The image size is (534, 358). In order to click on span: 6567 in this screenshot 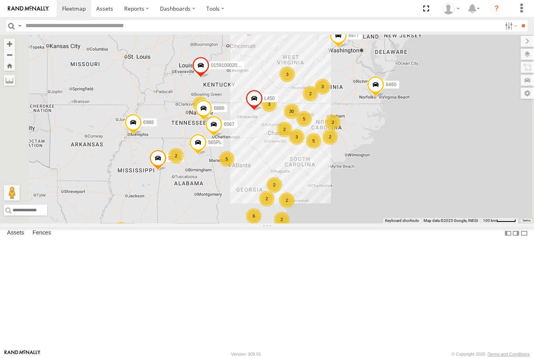, I will do `click(229, 125)`.